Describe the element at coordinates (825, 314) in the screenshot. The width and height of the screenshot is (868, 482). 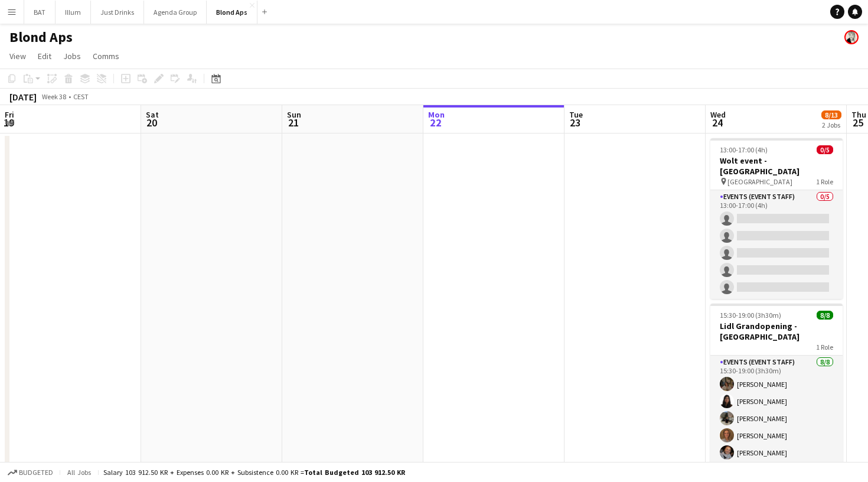
I see `span: 8/8` at that location.